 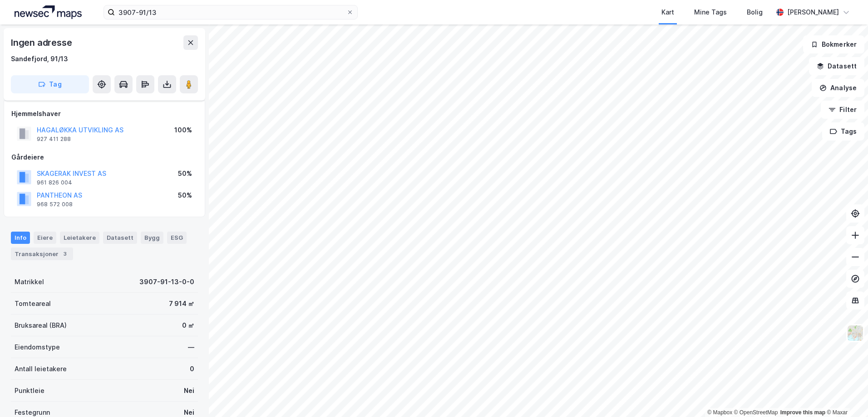 What do you see at coordinates (843, 110) in the screenshot?
I see `button: Filter` at bounding box center [843, 110].